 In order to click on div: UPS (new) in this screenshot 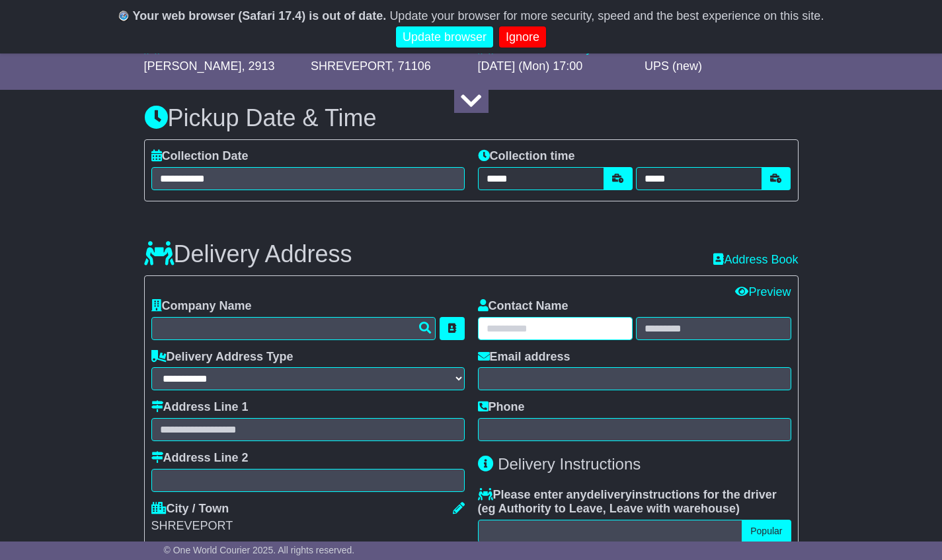, I will do `click(721, 67)`.